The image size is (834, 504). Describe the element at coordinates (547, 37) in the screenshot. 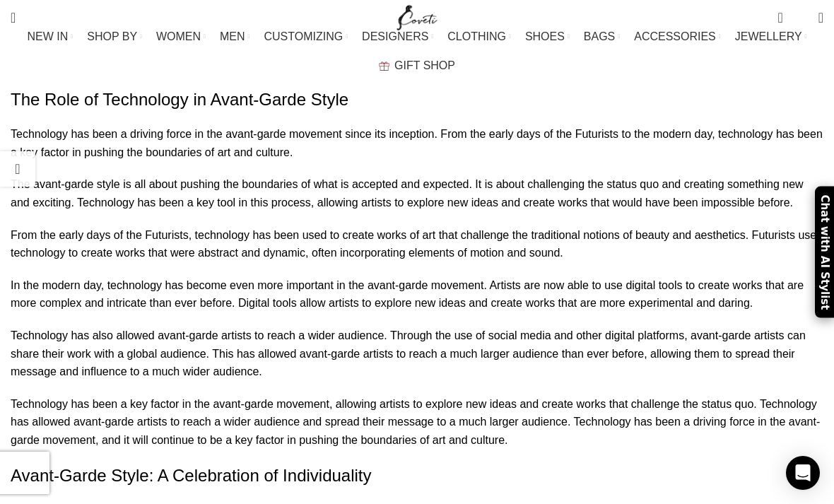

I see `a: SHOES` at that location.